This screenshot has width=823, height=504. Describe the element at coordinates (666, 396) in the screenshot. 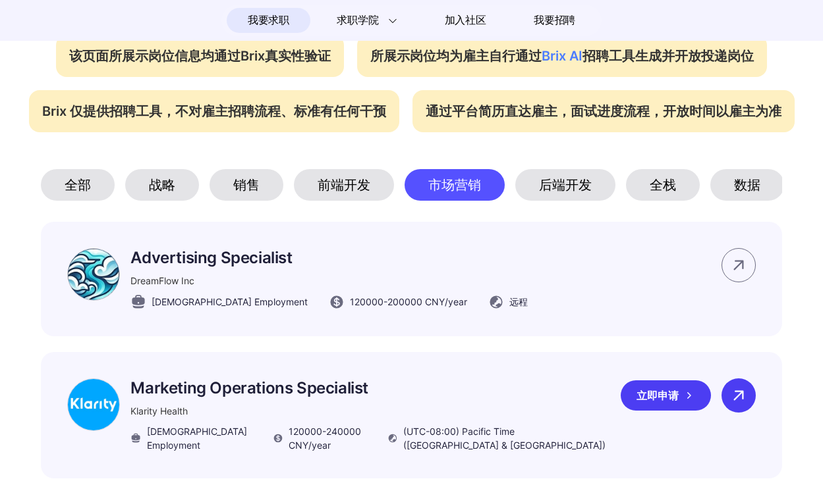

I see `div: 立即申请` at that location.